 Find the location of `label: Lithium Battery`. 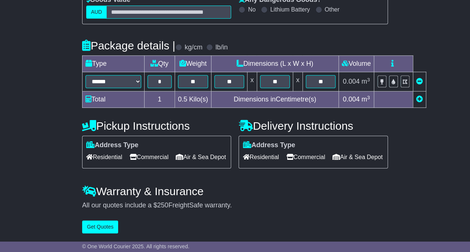

label: Lithium Battery is located at coordinates (290, 9).